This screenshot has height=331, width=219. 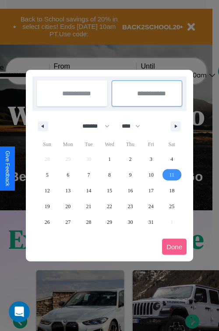 What do you see at coordinates (109, 207) in the screenshot?
I see `button: 22` at bounding box center [109, 207].